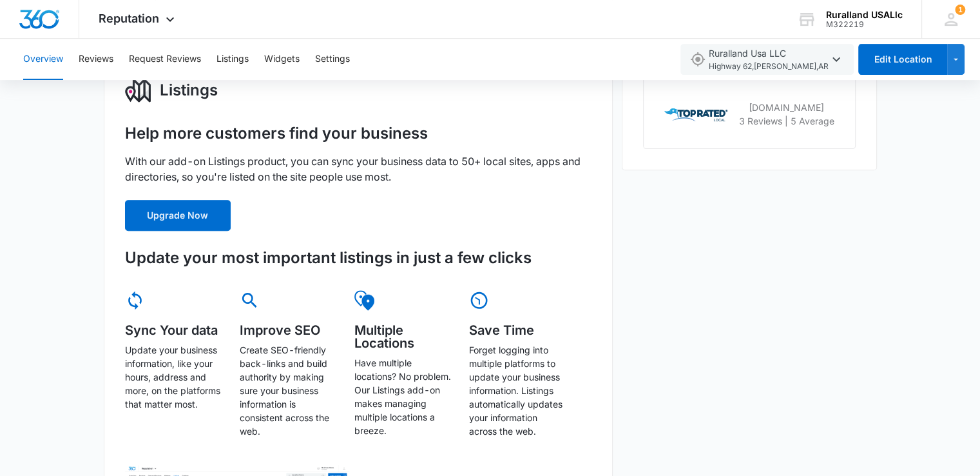  I want to click on p: With our add-on Listings product, you can sync your business data to 50+ local sites, apps and di..., so click(358, 169).